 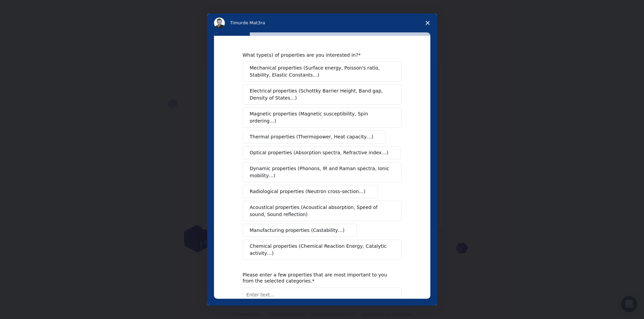 What do you see at coordinates (26, 8) in the screenshot?
I see `span: Soporte` at bounding box center [26, 8].